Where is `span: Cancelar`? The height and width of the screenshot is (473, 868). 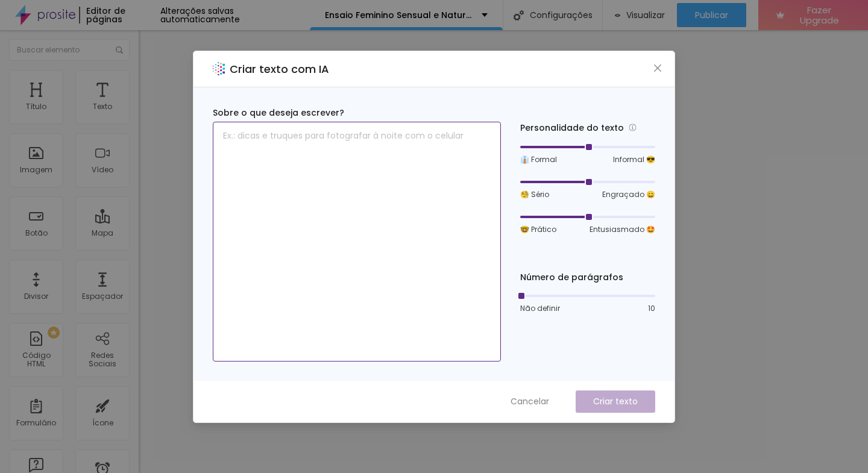
span: Cancelar is located at coordinates (530, 401).